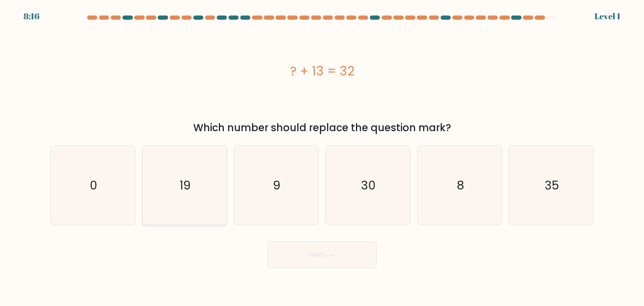 The height and width of the screenshot is (306, 644). What do you see at coordinates (608, 16) in the screenshot?
I see `div: Level 1` at bounding box center [608, 16].